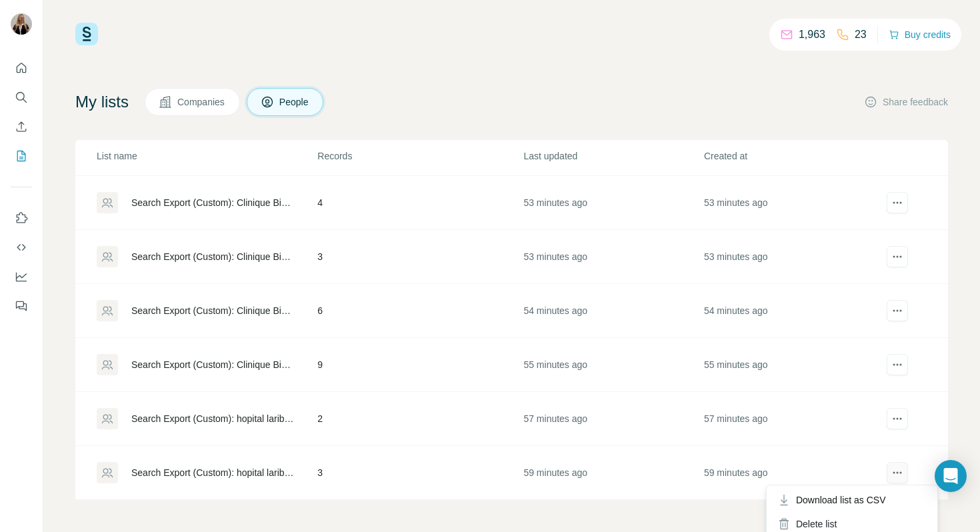  I want to click on p: Records, so click(420, 156).